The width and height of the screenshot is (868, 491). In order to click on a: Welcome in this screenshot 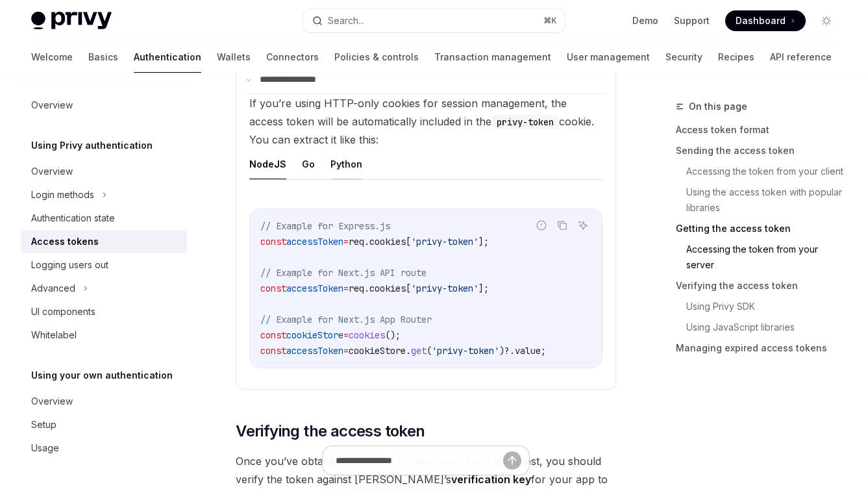, I will do `click(52, 57)`.